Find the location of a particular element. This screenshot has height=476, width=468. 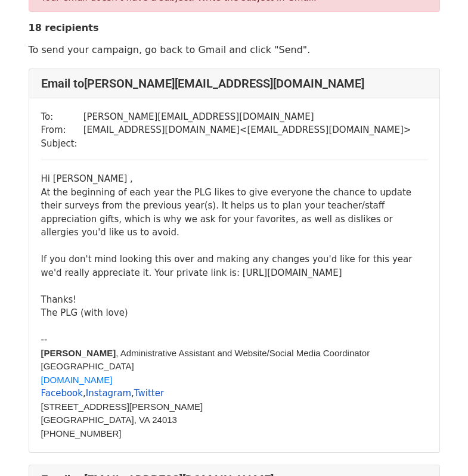

td: Subject: is located at coordinates (62, 144).